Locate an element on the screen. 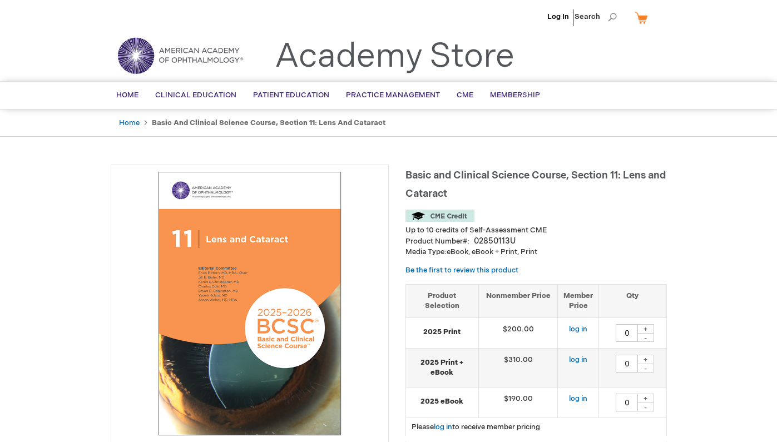 The image size is (777, 442). p: eBook, eBook + Print, Print is located at coordinates (536, 252).